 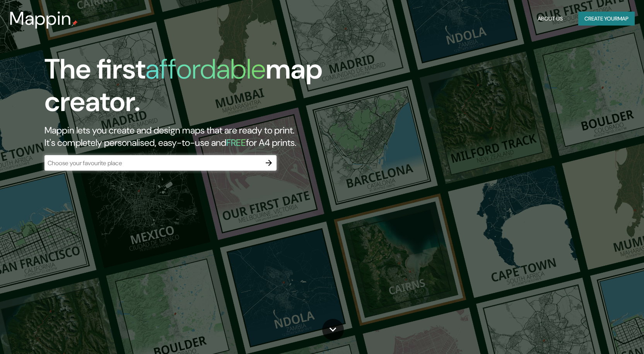 What do you see at coordinates (153, 163) in the screenshot?
I see `input: Choose your favourite place` at bounding box center [153, 163].